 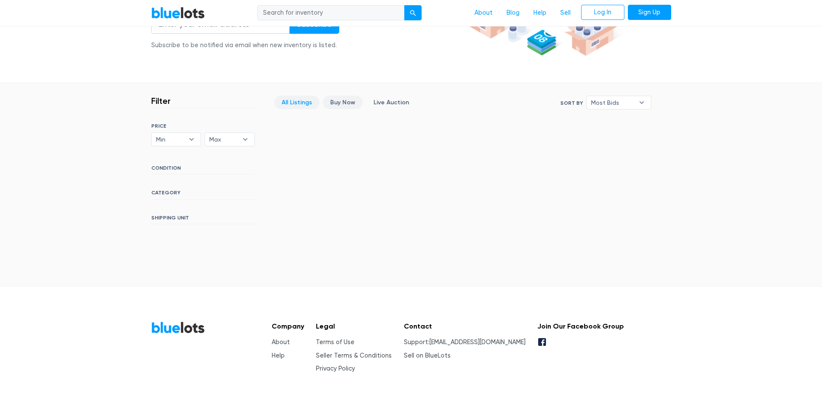 I want to click on span: Min, so click(x=170, y=139).